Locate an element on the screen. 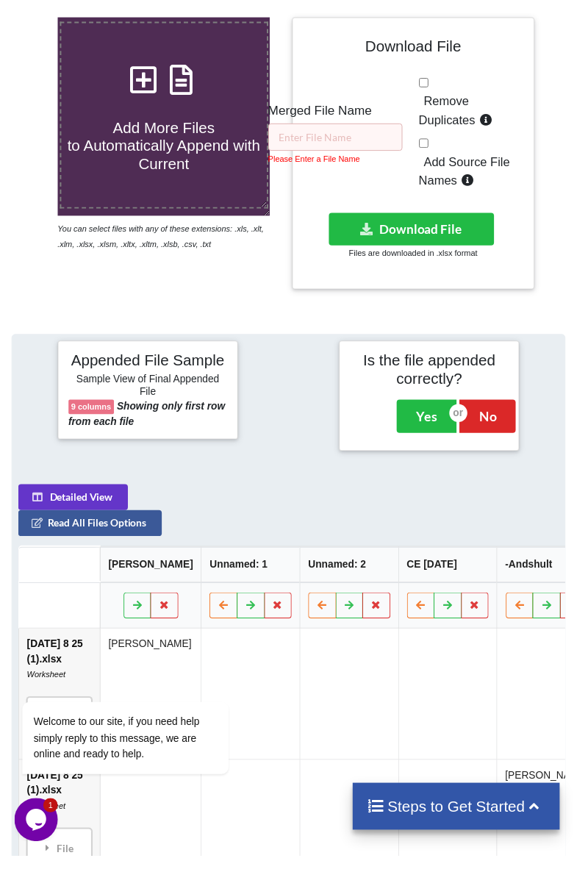 This screenshot has width=588, height=872. h6: Sample View of Final Appended File is located at coordinates (150, 393).